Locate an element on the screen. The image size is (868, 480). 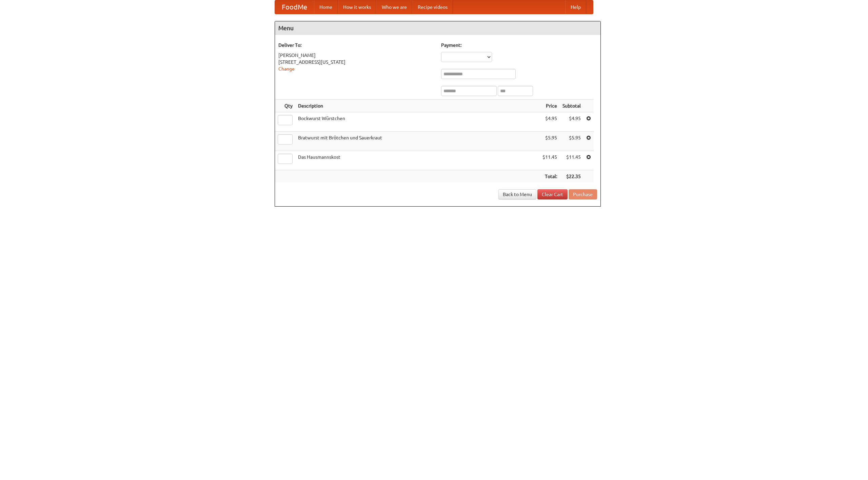
a: Change is located at coordinates (287, 69).